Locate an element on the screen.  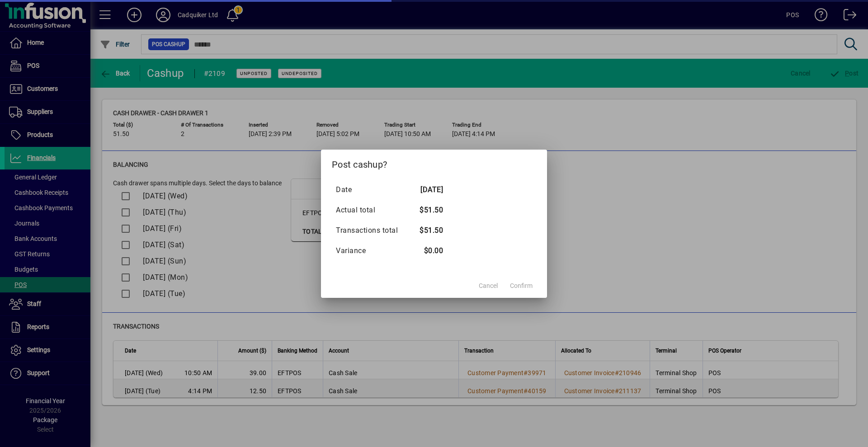
td: Date is located at coordinates (371, 190).